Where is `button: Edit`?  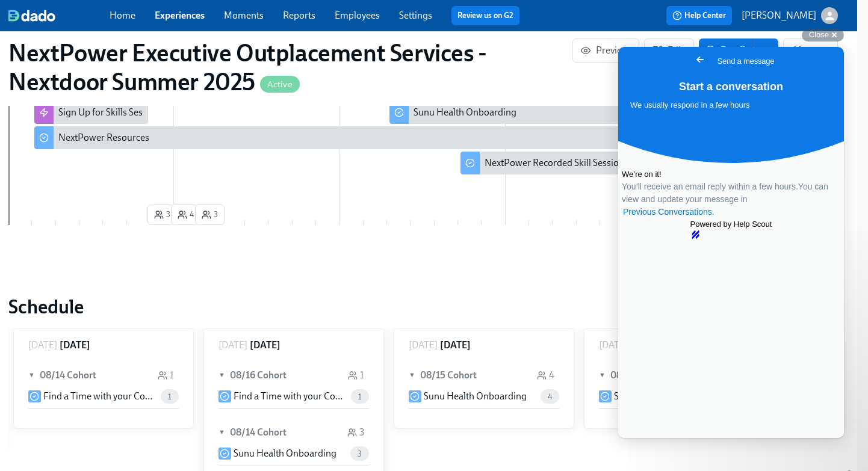
button: Edit is located at coordinates (669, 50).